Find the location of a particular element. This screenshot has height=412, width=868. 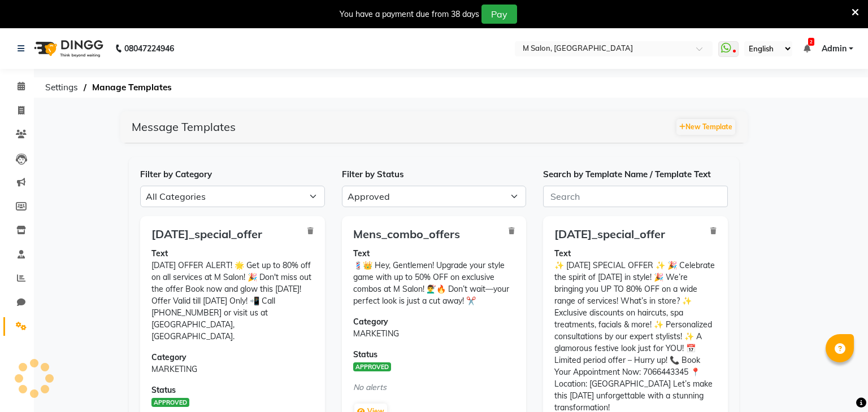

a: 2 is located at coordinates (807, 49).